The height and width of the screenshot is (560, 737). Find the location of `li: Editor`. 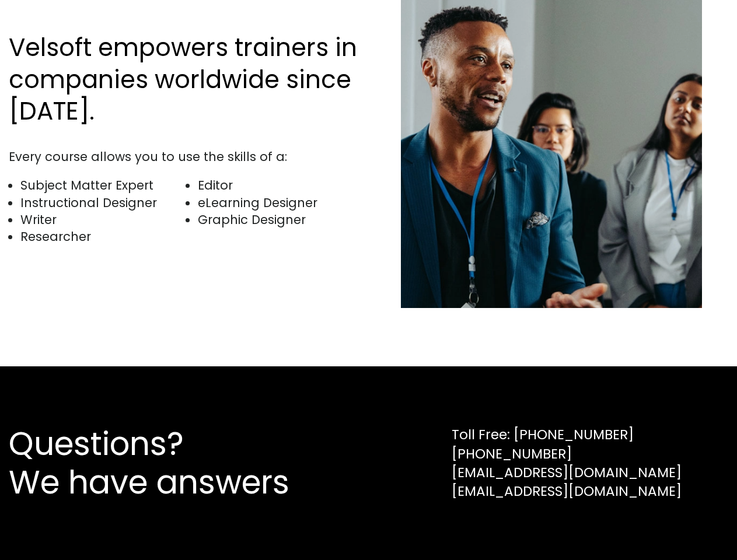

li: Editor is located at coordinates (280, 185).